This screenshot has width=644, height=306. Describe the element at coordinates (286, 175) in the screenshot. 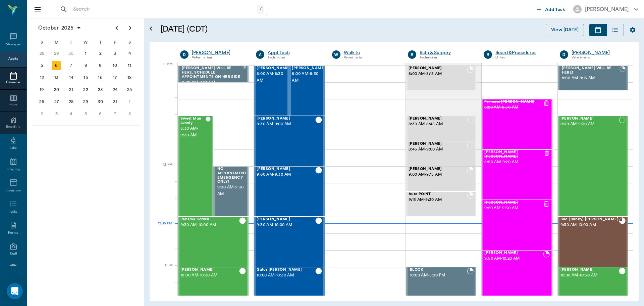

I see `span: 9:00 AM - 9:30 AM` at that location.